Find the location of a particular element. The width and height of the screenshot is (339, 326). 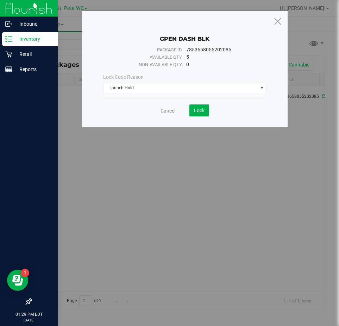

p: 01:29 PM EDT is located at coordinates (29, 314).